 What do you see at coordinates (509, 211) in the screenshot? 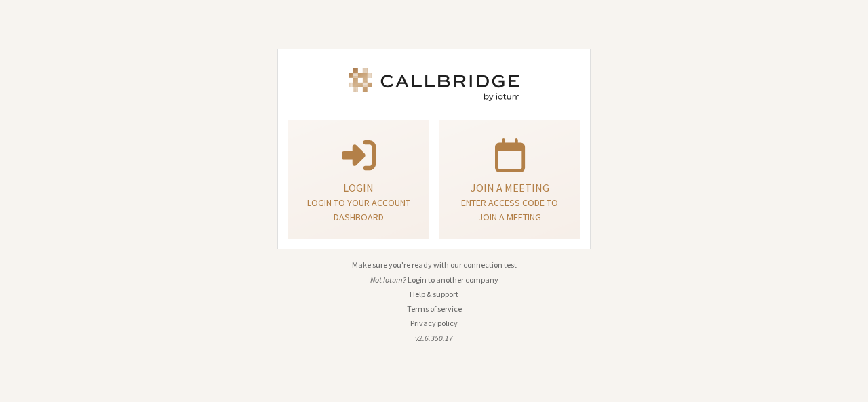
I see `p: Enter access code to join a meeting` at bounding box center [509, 211].